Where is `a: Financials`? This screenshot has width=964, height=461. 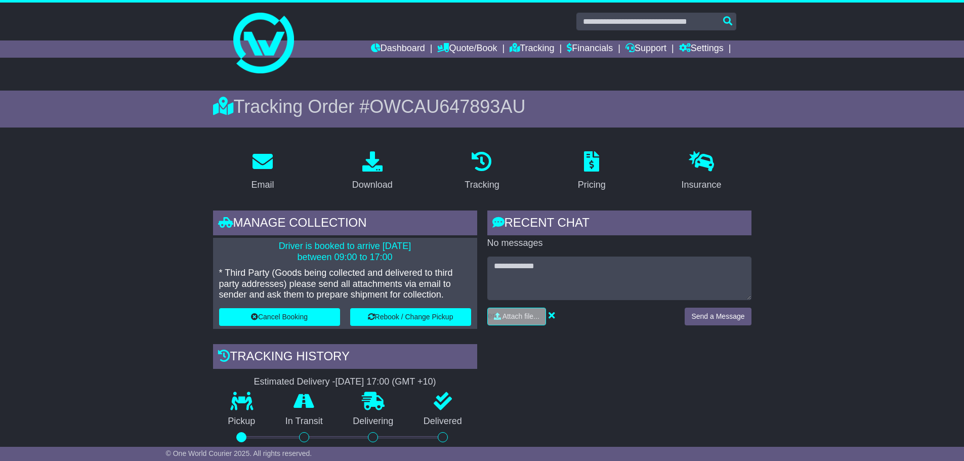 a: Financials is located at coordinates (590, 49).